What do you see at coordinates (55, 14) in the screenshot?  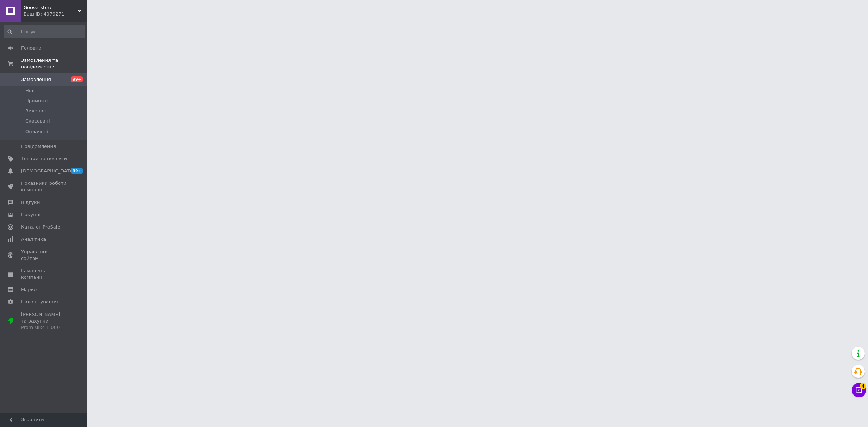 I see `div: Ваш ID: 4079271` at bounding box center [55, 14].